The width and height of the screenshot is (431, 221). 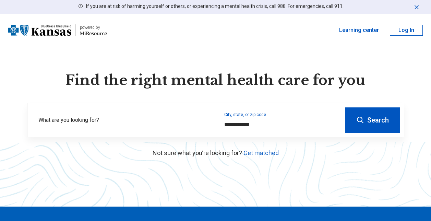 I want to click on button: Dismiss, so click(x=416, y=7).